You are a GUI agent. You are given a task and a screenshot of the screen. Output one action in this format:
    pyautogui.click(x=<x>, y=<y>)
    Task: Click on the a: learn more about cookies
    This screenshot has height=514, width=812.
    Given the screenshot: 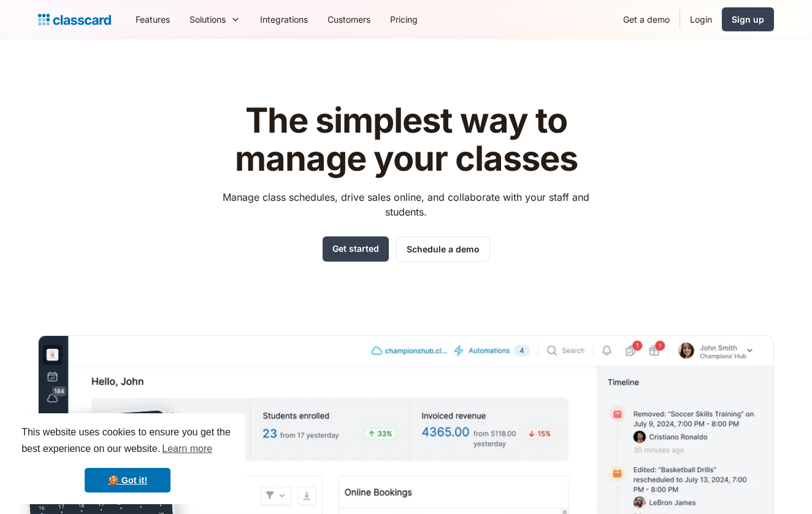 What is the action you would take?
    pyautogui.click(x=187, y=449)
    